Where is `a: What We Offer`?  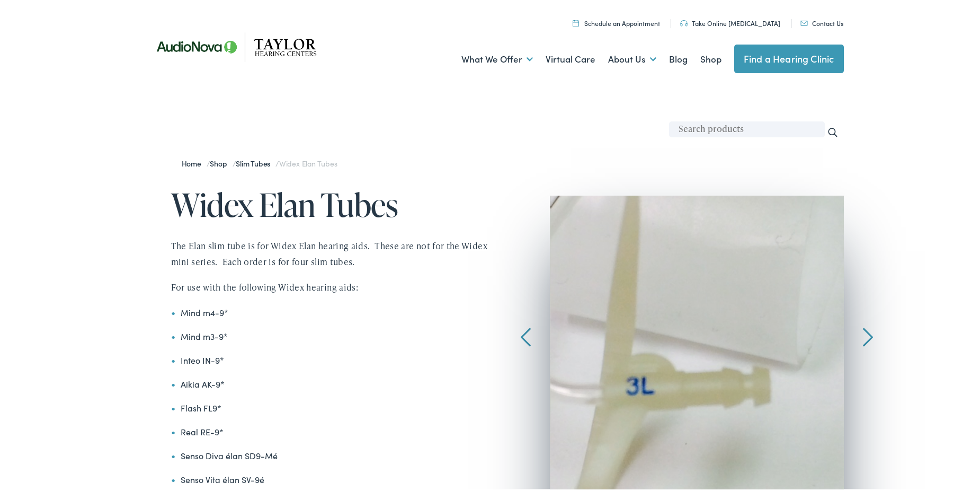 a: What We Offer is located at coordinates (497, 57).